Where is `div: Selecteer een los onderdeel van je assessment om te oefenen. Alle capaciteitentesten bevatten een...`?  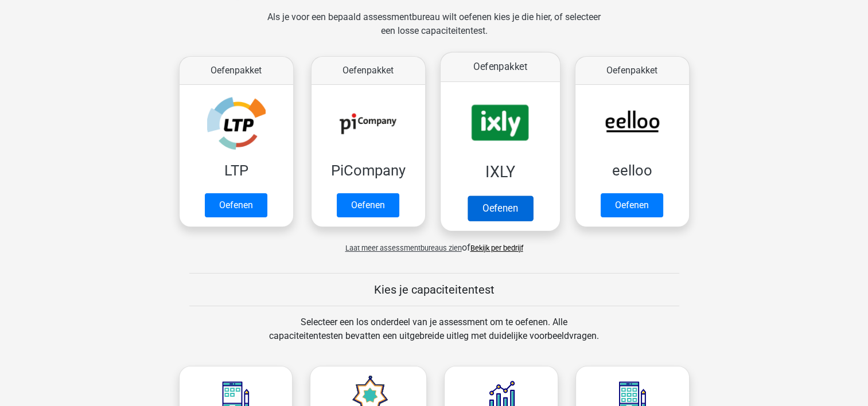
div: Selecteer een los onderdeel van je assessment om te oefenen. Alle capaciteitentesten bevatten een... is located at coordinates (434, 336).